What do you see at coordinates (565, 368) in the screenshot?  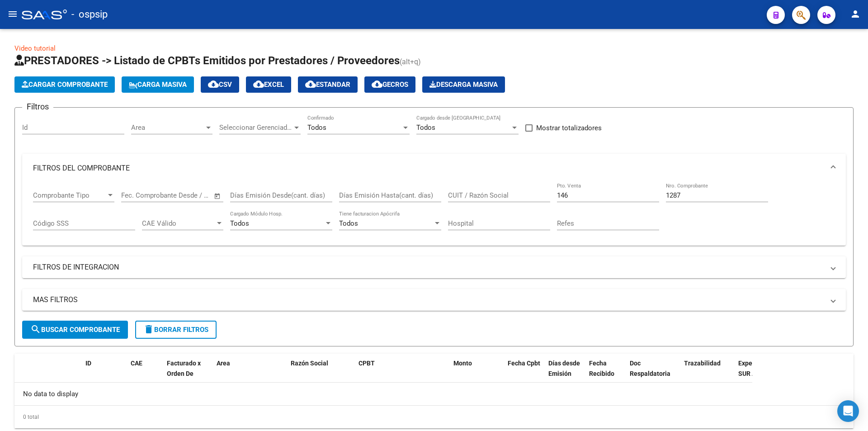 I see `span: Días desde Emisión` at bounding box center [565, 368].